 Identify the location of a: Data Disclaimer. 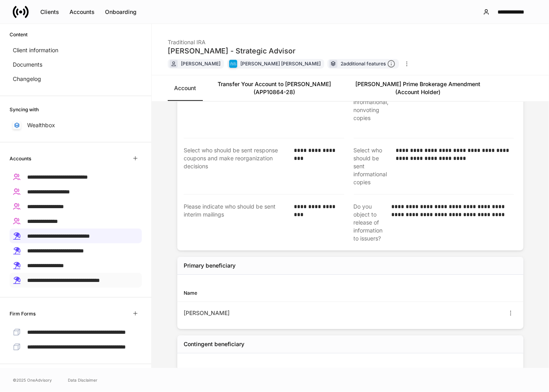
(83, 380).